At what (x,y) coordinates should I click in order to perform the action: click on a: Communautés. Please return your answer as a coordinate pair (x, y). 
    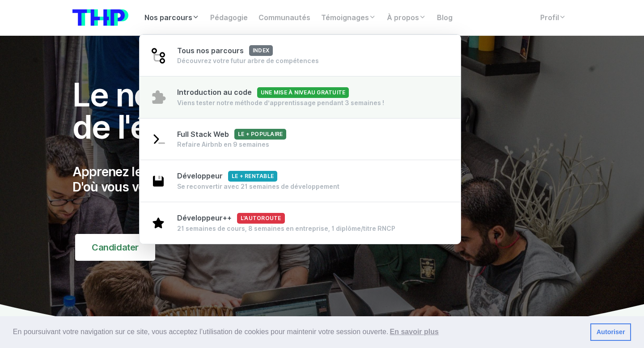
    Looking at the image, I should click on (285, 18).